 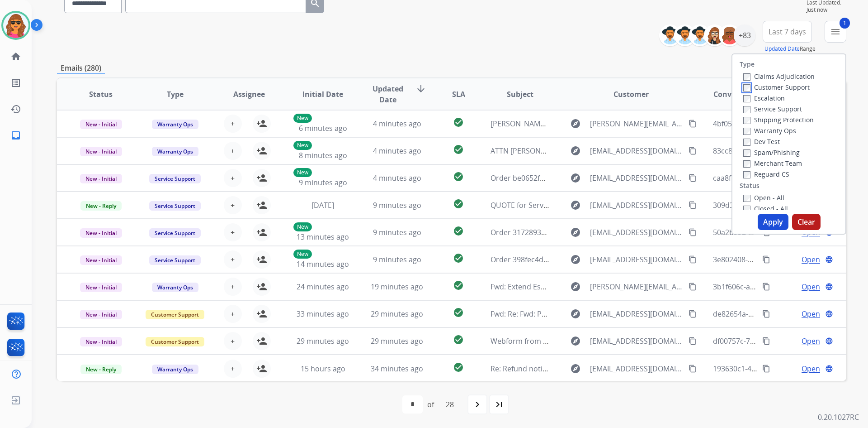 I want to click on span: 8 minutes ago, so click(x=323, y=155).